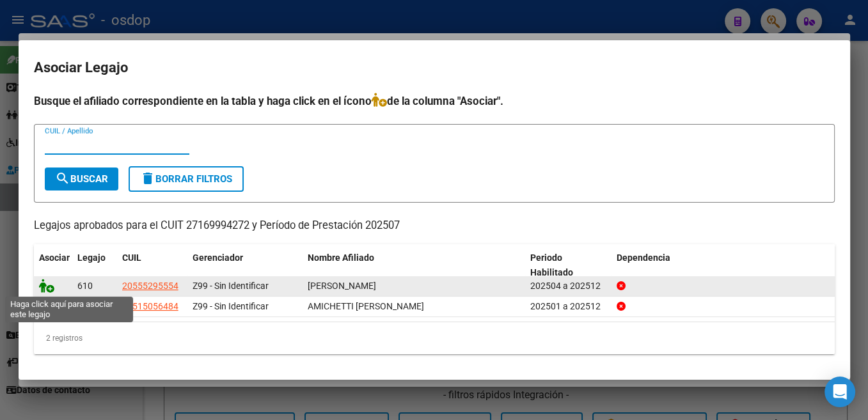 This screenshot has height=420, width=868. I want to click on span: Legajo, so click(92, 258).